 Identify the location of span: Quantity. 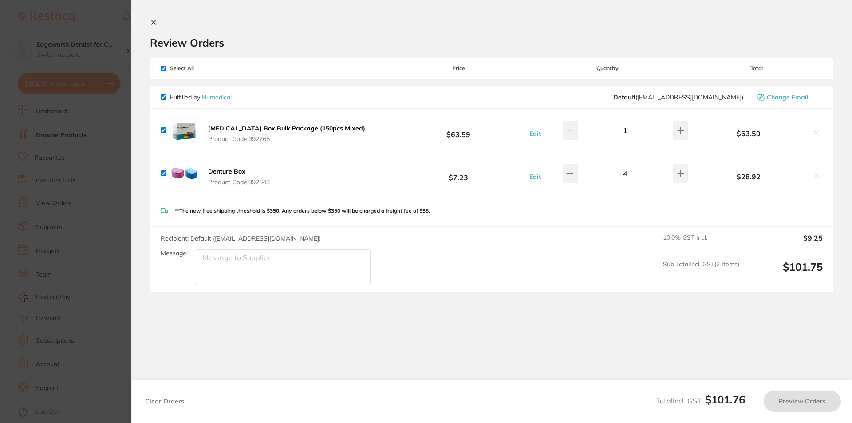
(607, 68).